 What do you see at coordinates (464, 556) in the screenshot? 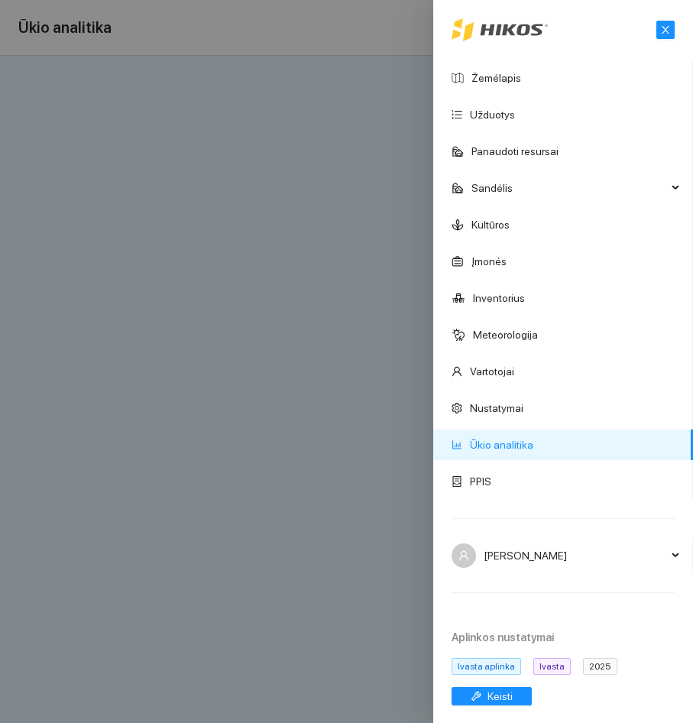
I see `span: user` at bounding box center [464, 556].